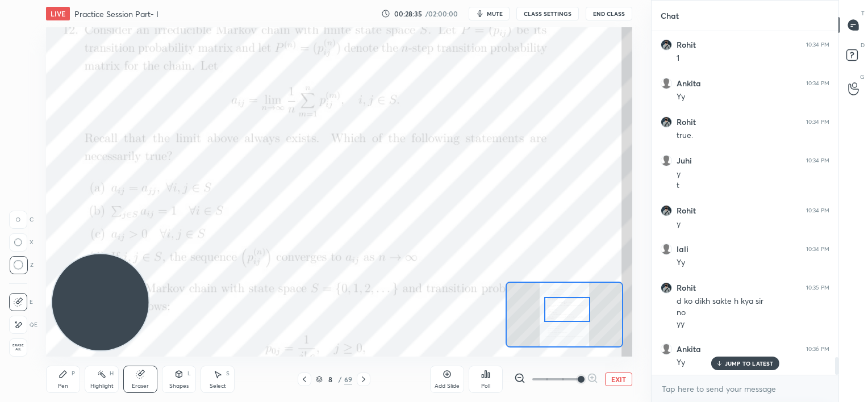 This screenshot has width=868, height=402. Describe the element at coordinates (228, 373) in the screenshot. I see `div: S` at that location.